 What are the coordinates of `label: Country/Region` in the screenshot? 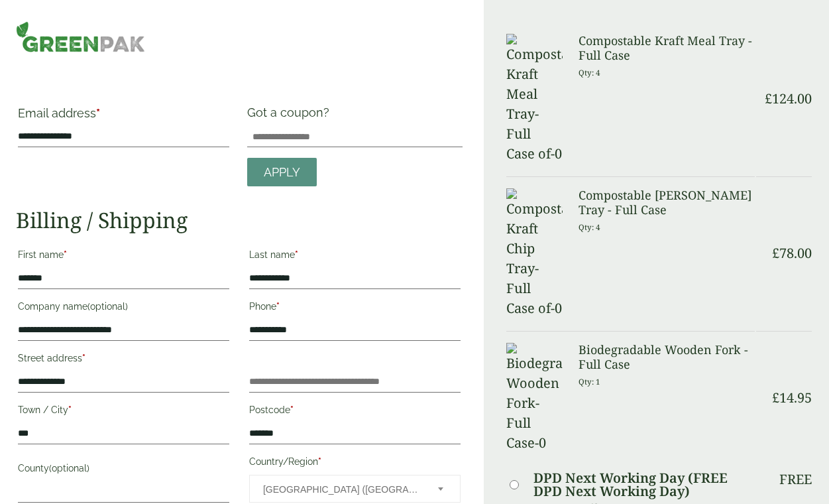 It's located at (354, 463).